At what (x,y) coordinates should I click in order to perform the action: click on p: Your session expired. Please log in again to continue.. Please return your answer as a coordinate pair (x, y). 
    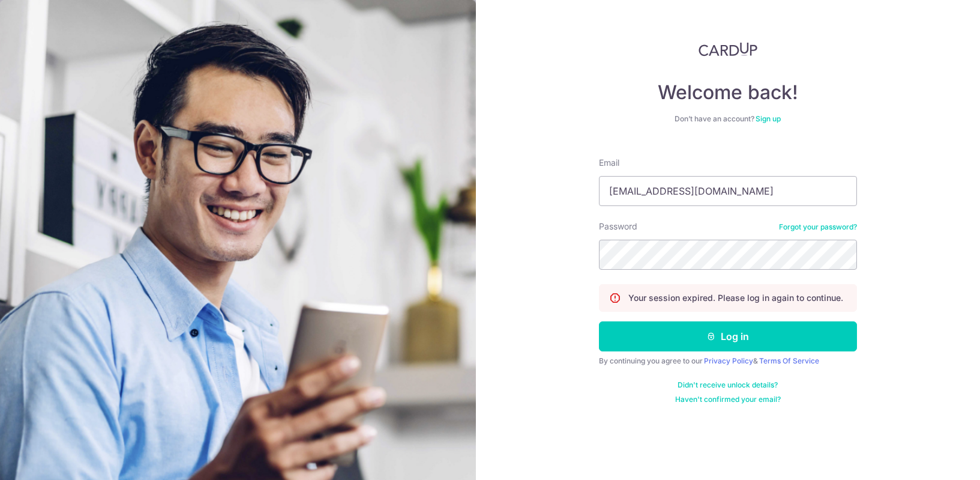
    Looking at the image, I should click on (736, 298).